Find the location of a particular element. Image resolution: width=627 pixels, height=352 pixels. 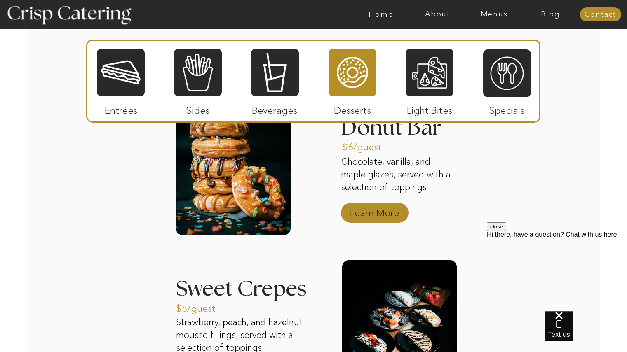

p: Chocolate, vanilla, and maple glazes, served with a selection of toppings is located at coordinates (398, 176).